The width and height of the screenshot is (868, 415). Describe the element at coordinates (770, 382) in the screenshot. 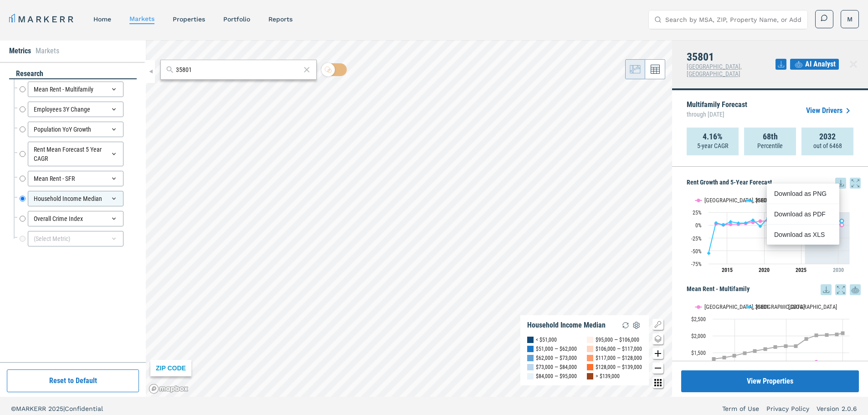

I see `a: View Properties` at that location.